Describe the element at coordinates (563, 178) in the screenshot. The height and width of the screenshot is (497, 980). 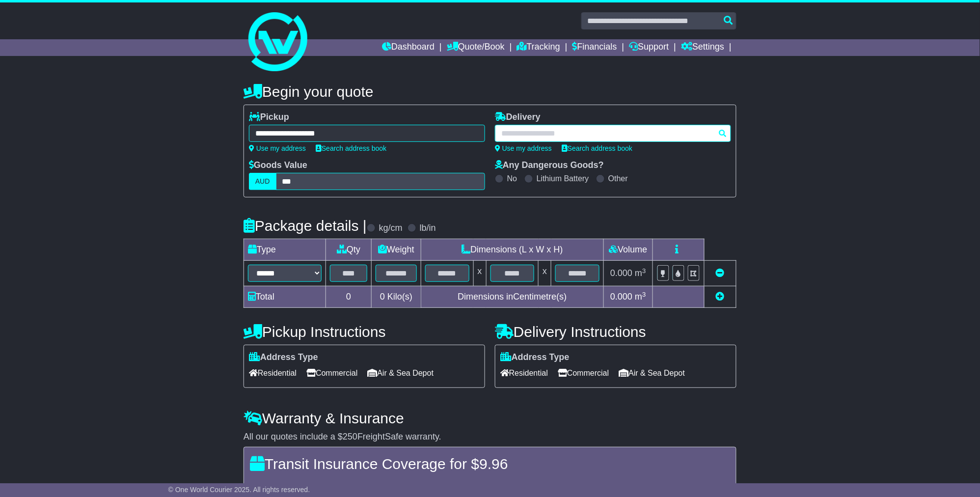
I see `label: Lithium Battery` at that location.